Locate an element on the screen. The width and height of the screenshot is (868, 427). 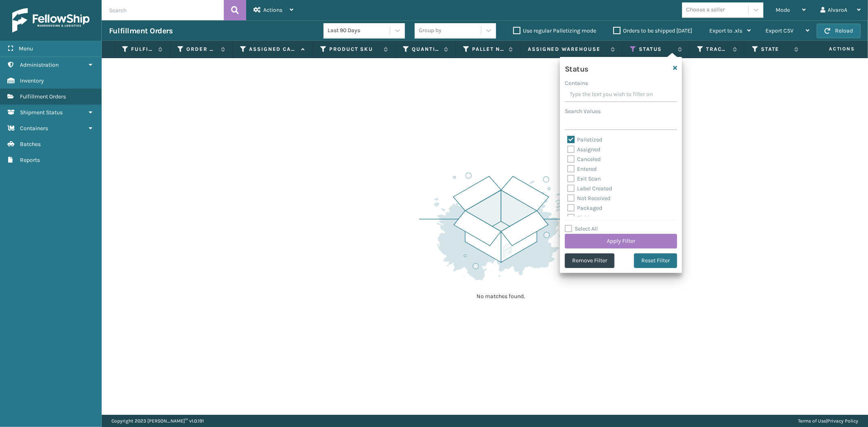
label: Assigned Warehouse is located at coordinates (567, 49).